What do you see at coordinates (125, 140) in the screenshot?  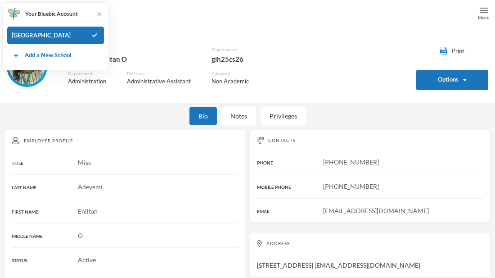 I see `div: Employee Profile` at bounding box center [125, 140].